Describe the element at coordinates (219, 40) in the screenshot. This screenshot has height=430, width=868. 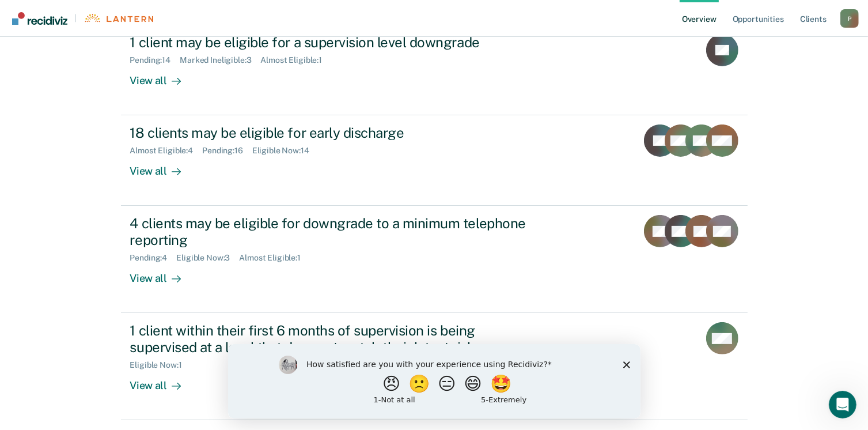
I see `button: 3` at that location.